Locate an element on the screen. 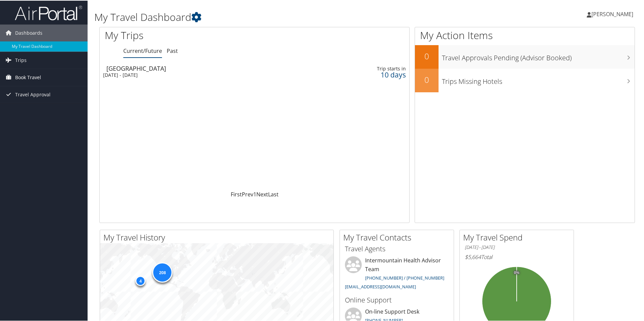 The image size is (644, 321). li: Intermountain Health Advisor Team is located at coordinates (397, 273).